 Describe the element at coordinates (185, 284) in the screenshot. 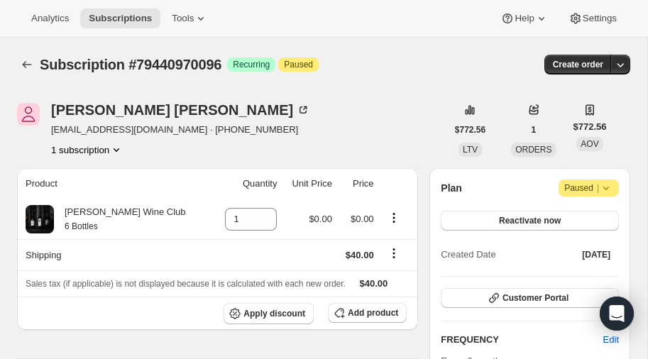

I see `span: Sales tax (if applicable) is not displayed because it is calculated with each new order.` at that location.